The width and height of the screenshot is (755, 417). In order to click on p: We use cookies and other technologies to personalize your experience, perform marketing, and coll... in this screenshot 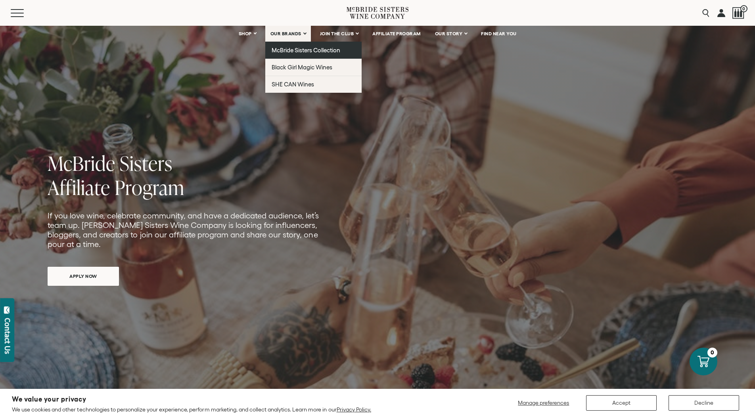, I will do `click(192, 410)`.